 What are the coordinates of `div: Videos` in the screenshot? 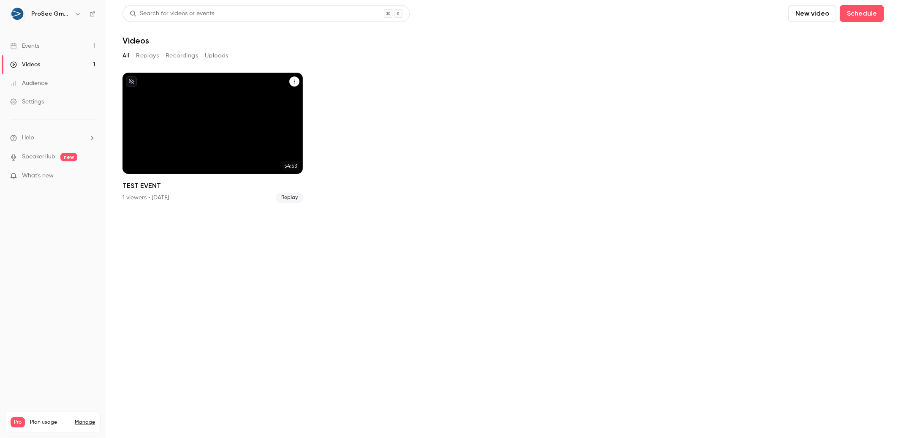 It's located at (25, 65).